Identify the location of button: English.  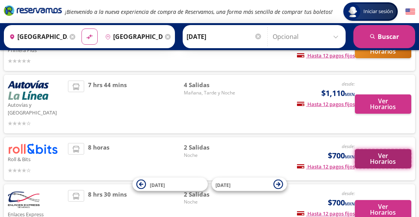
(410, 12).